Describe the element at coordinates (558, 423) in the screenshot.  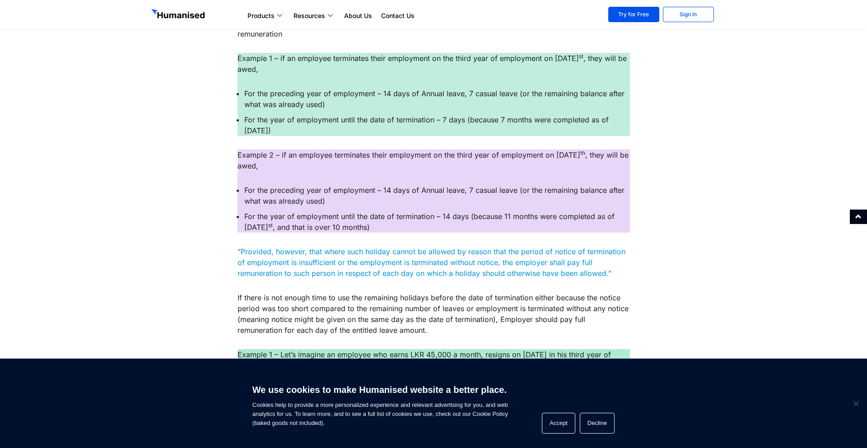
I see `button: Accept` at that location.